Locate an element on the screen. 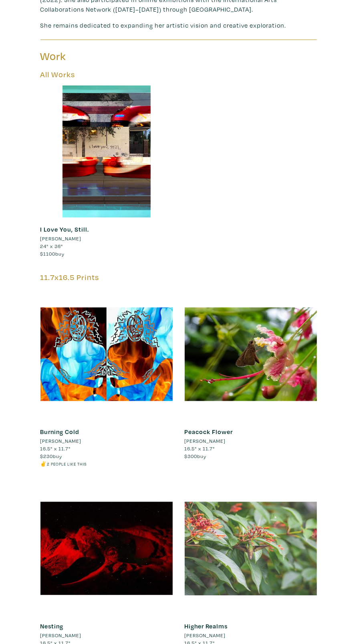  p: She remains dedicated to expanding her artistic vision and creative exploration. is located at coordinates (179, 25).